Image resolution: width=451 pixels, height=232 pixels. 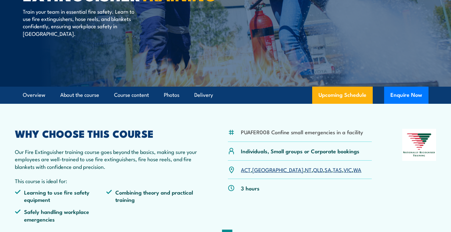 What do you see at coordinates (80, 22) in the screenshot?
I see `p: Train your team in essential fire safety. Learn to use fire extinguishers, hose reels, and blanke...` at bounding box center [80, 22].